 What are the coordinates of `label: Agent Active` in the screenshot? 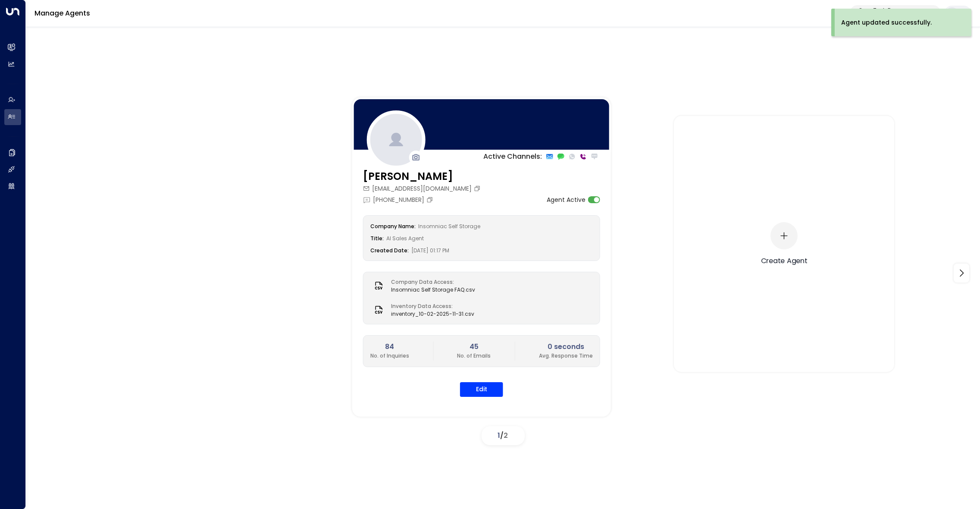 It's located at (566, 199).